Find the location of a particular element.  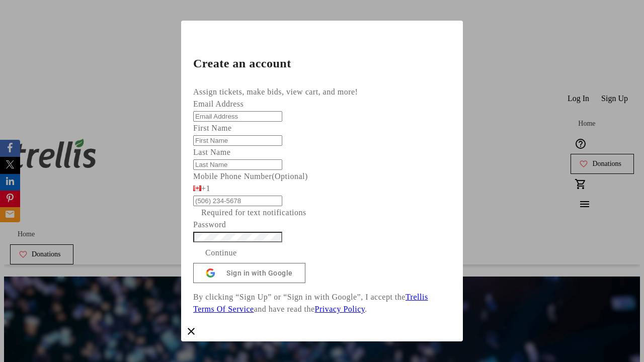

input: Email Address is located at coordinates (237, 116).